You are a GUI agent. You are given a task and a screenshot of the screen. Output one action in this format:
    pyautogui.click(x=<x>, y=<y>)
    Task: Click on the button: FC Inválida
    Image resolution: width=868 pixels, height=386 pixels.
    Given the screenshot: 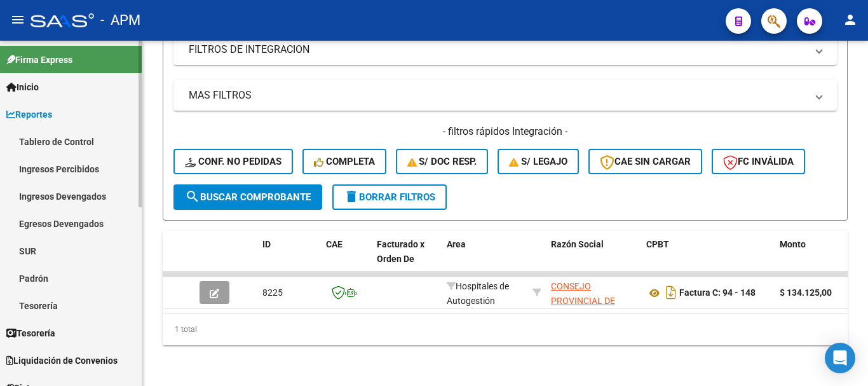 What is the action you would take?
    pyautogui.click(x=758, y=161)
    